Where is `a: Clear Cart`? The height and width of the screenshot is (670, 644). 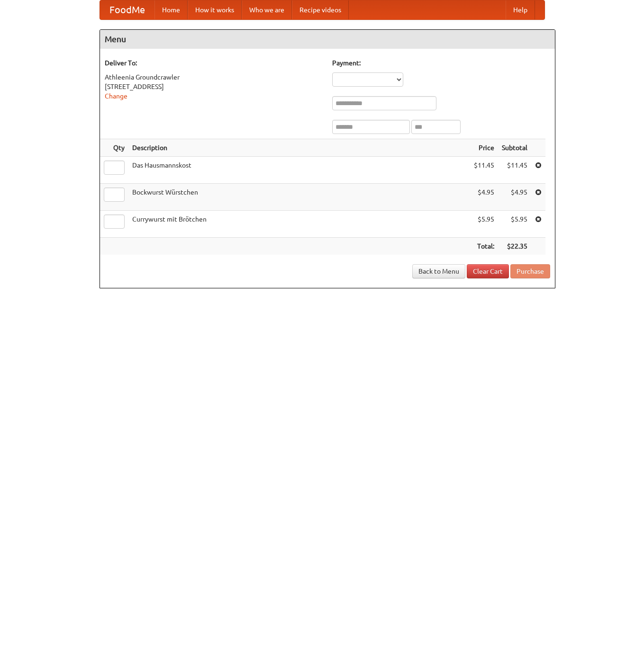
a: Clear Cart is located at coordinates (487, 271).